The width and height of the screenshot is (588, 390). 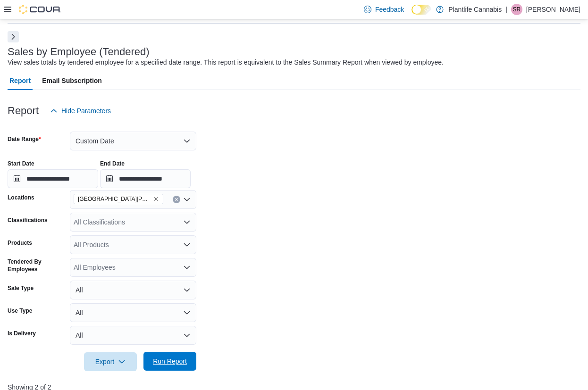 What do you see at coordinates (412, 14) in the screenshot?
I see `span: Dark Mode` at bounding box center [412, 14].